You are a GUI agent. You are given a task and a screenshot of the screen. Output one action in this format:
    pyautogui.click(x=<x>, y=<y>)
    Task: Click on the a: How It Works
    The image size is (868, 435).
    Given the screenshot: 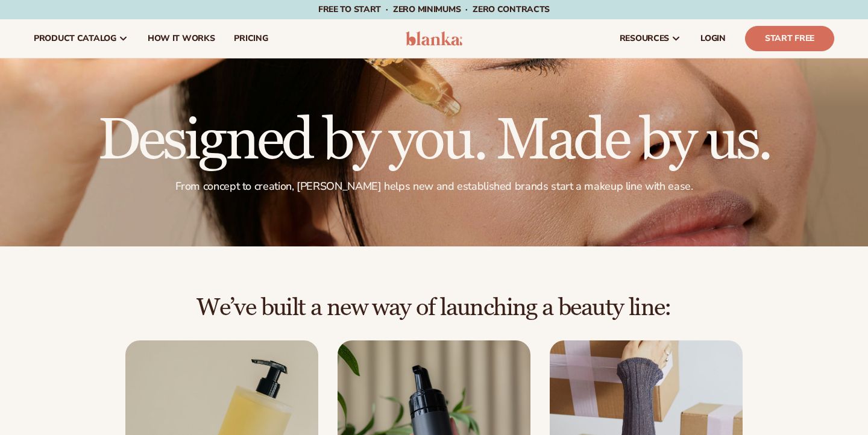 What is the action you would take?
    pyautogui.click(x=182, y=38)
    